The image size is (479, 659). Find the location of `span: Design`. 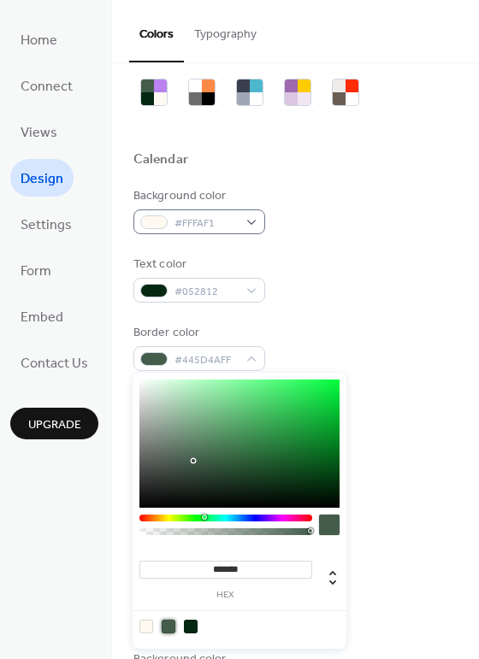

span: Design is located at coordinates (42, 179).